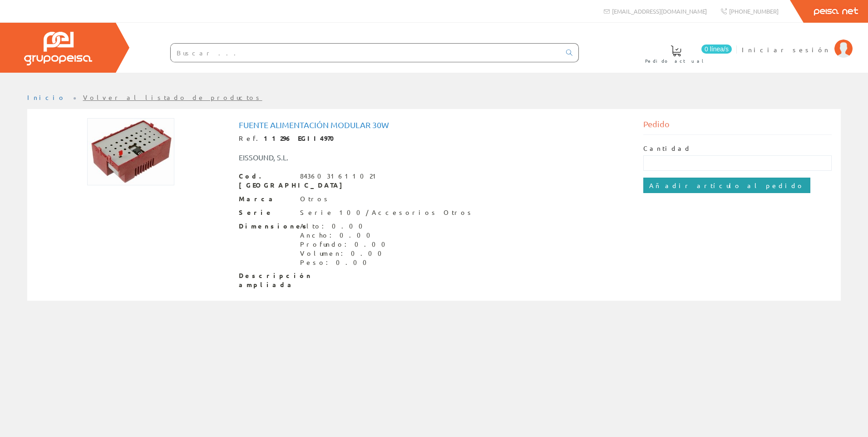 The width and height of the screenshot is (868, 437). I want to click on label: Cantidad, so click(667, 149).